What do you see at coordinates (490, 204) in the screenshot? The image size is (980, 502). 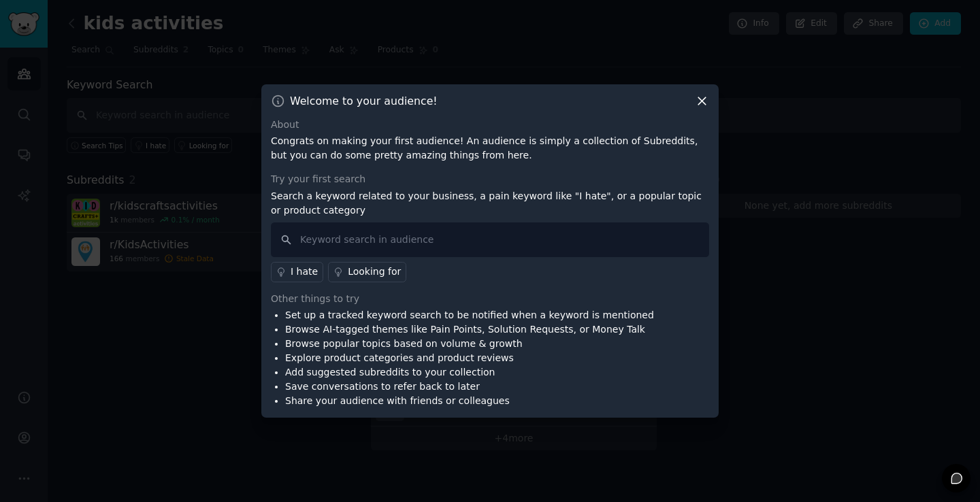 I see `p: Search a keyword related to your business, a pain keyword like "I hate", or a popular topic or pr...` at bounding box center [490, 204].